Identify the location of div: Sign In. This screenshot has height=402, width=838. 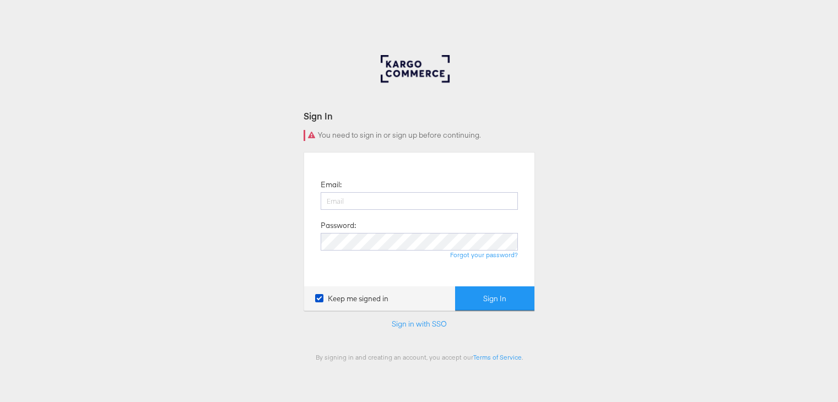
(419, 116).